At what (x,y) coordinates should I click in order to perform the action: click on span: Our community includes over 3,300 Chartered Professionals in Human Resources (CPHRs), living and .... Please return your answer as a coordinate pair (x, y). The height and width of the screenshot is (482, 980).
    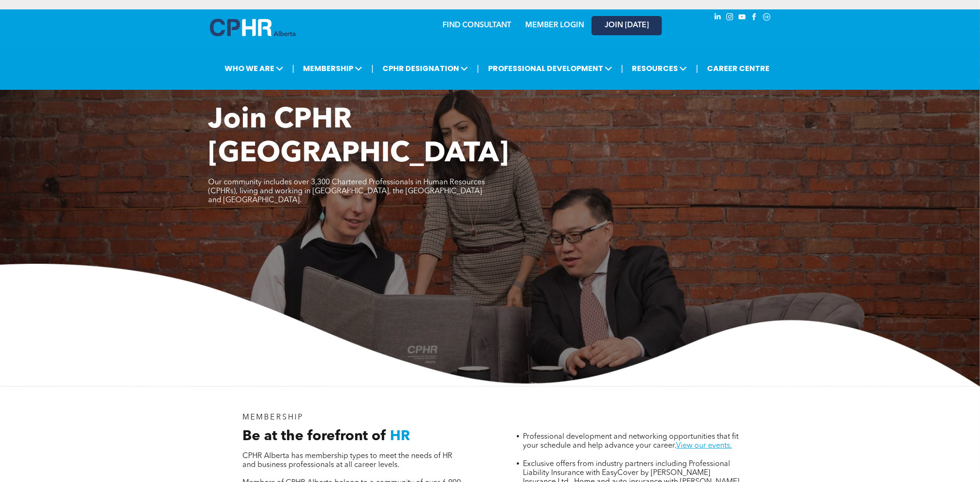
    Looking at the image, I should click on (347, 191).